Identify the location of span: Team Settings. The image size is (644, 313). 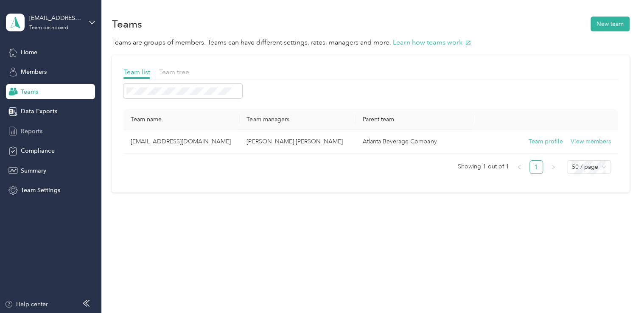
(40, 190).